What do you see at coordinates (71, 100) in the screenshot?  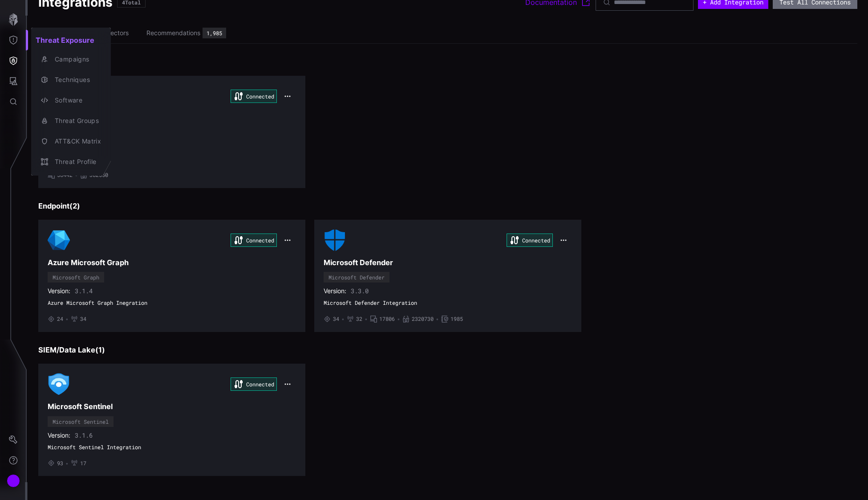 I see `button: Software` at bounding box center [71, 100].